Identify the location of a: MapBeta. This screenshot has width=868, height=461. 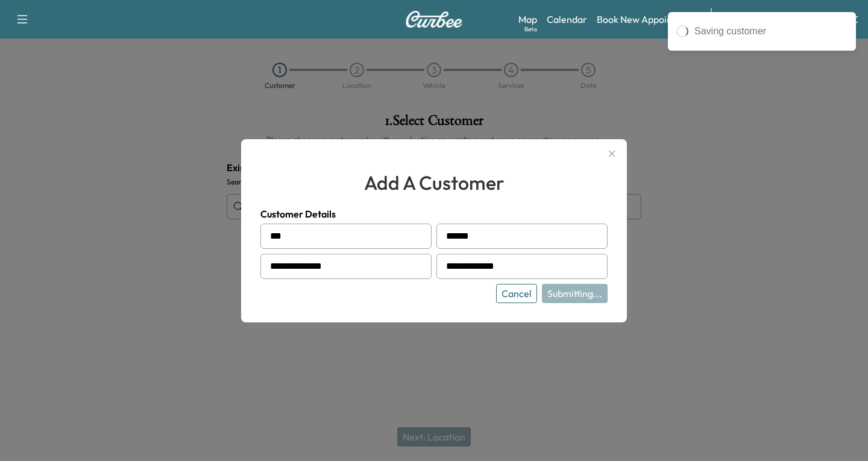
(527, 19).